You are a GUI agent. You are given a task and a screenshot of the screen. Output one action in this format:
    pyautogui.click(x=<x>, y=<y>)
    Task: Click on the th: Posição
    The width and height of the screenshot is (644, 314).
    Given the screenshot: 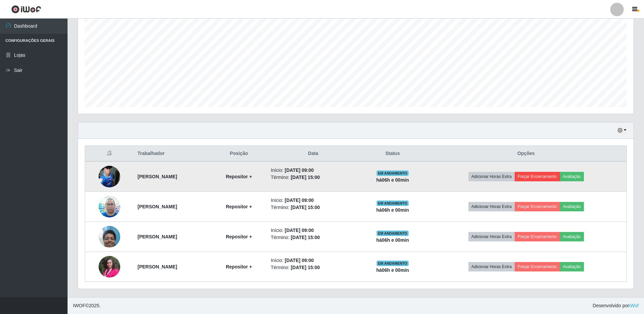 What is the action you would take?
    pyautogui.click(x=239, y=154)
    